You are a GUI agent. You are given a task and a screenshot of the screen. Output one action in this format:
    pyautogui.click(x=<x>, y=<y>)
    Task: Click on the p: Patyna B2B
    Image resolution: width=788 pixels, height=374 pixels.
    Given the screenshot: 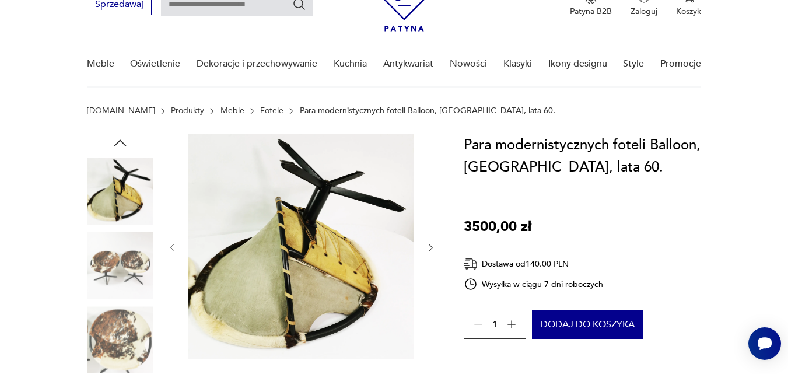 What is the action you would take?
    pyautogui.click(x=591, y=11)
    